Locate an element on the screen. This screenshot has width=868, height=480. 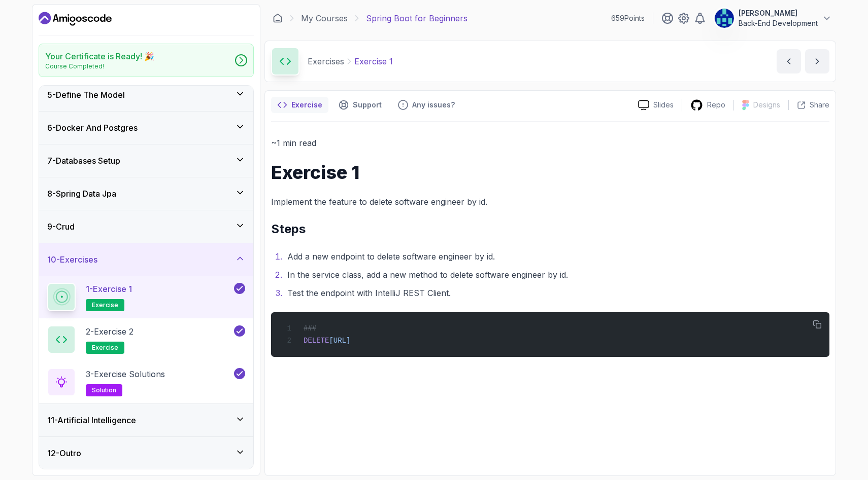
button: Share is located at coordinates (808, 105).